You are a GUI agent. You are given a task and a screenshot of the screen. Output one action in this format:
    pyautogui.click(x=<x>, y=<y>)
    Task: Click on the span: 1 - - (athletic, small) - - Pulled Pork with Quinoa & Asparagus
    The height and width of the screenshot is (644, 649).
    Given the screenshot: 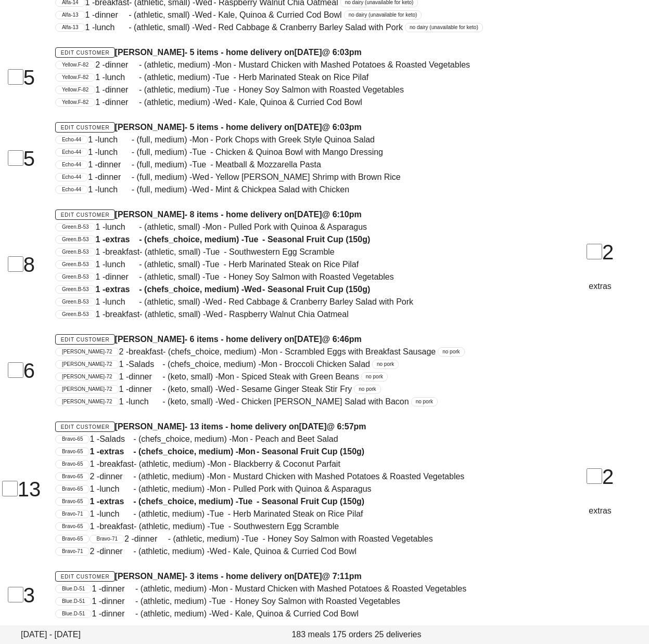 What is the action you would take?
    pyautogui.click(x=232, y=227)
    